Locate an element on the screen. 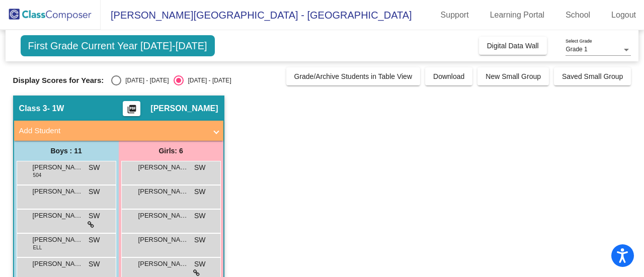  div: Boys : 11 is located at coordinates (67, 150).